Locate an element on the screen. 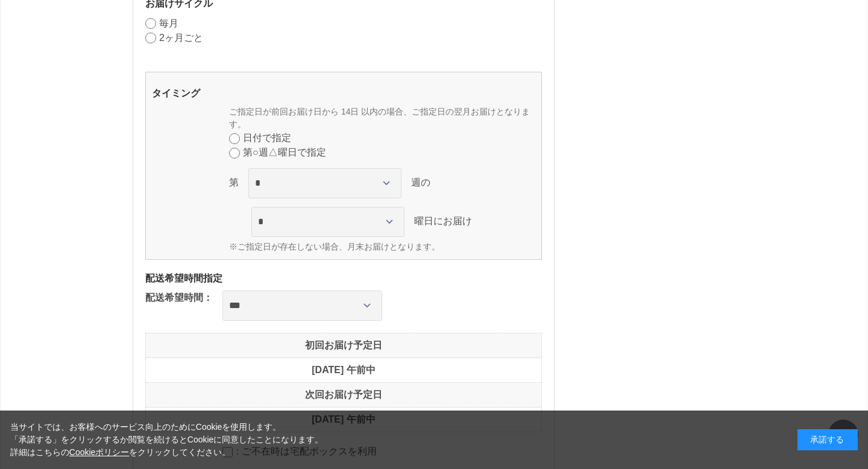 This screenshot has height=469, width=868. dt: 初回お届け予定日 is located at coordinates (344, 346).